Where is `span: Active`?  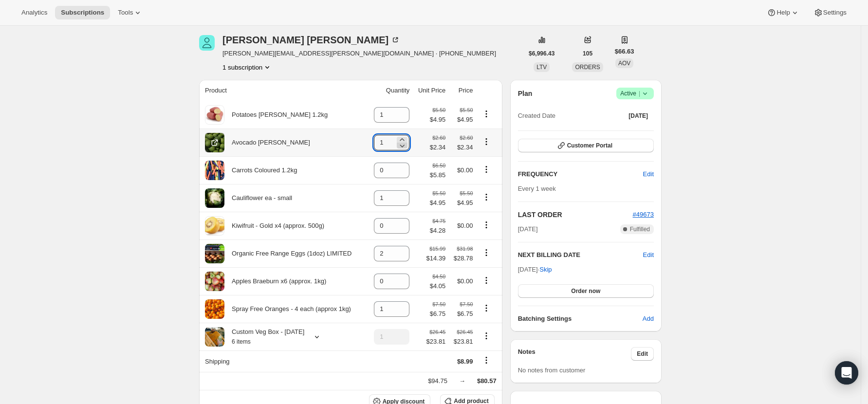 span: Active is located at coordinates (635, 94).